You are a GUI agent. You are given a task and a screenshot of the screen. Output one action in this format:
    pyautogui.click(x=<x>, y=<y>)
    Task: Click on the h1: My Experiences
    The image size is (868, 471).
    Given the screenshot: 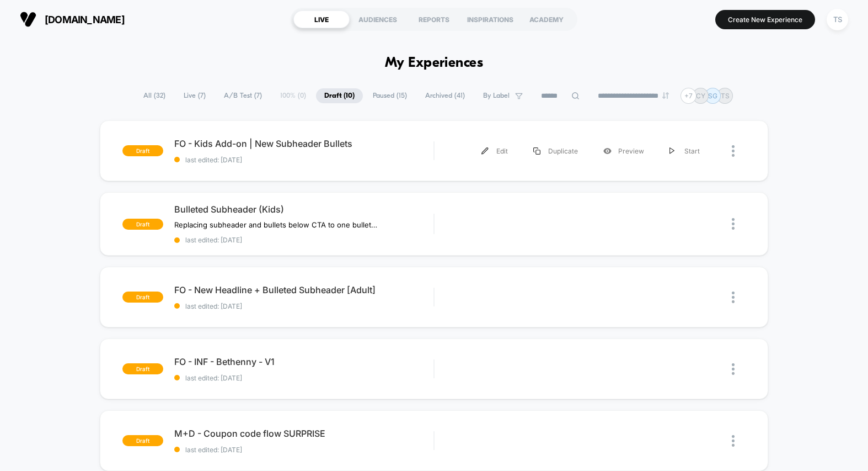 What is the action you would take?
    pyautogui.click(x=434, y=63)
    